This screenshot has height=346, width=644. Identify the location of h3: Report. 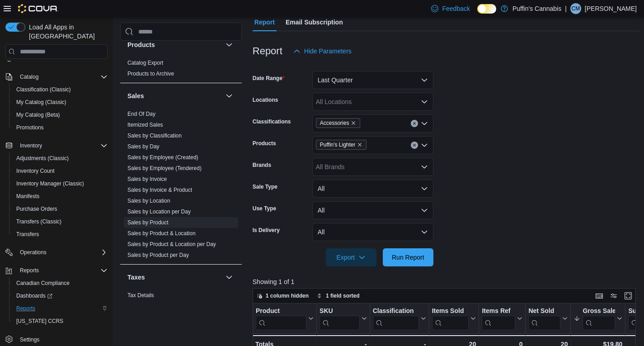
(268, 51).